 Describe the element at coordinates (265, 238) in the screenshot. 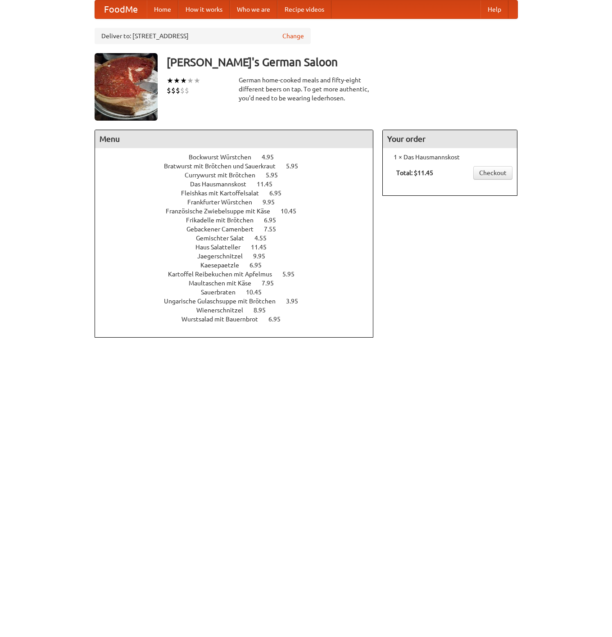

I see `span: 4.55` at that location.